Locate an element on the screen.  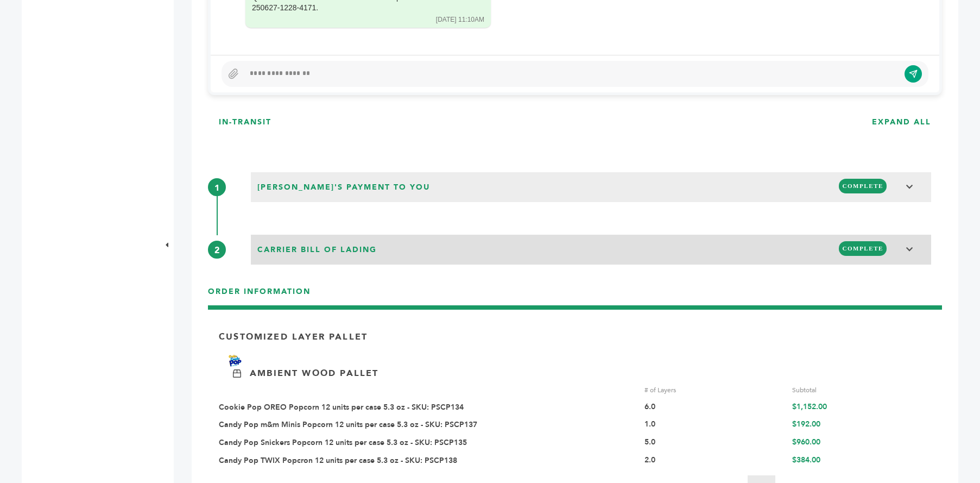
div: 6.0 is located at coordinates (714, 407).